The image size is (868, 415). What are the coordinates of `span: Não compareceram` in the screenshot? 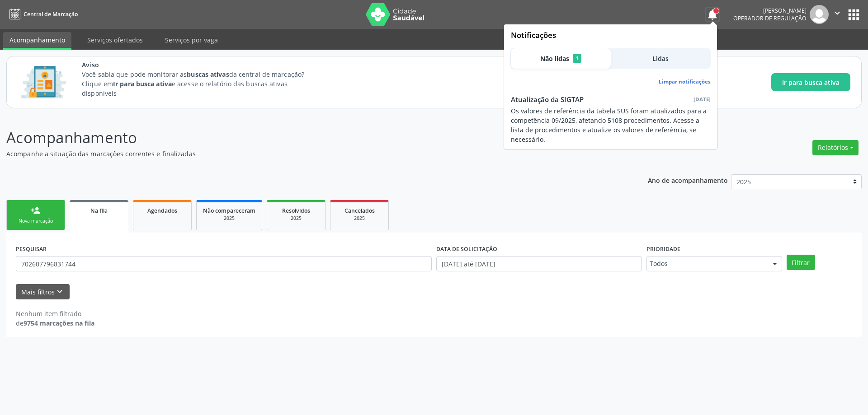 It's located at (229, 211).